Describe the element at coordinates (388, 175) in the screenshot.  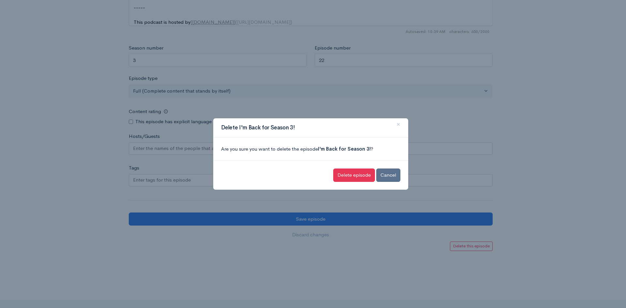
I see `button: Cancel` at that location.